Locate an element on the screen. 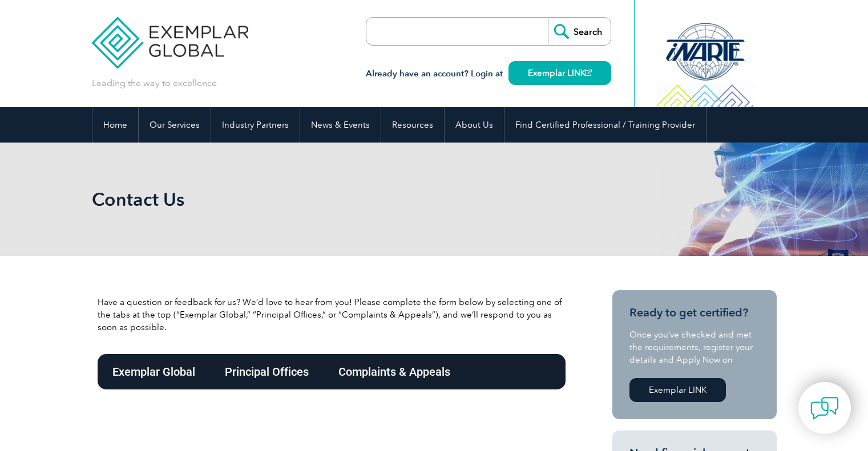 The height and width of the screenshot is (451, 868). a: News & Events is located at coordinates (340, 125).